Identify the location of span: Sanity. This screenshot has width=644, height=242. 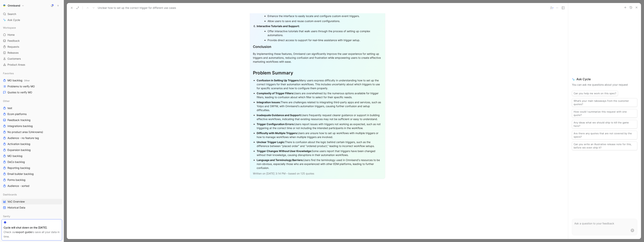
(7, 216).